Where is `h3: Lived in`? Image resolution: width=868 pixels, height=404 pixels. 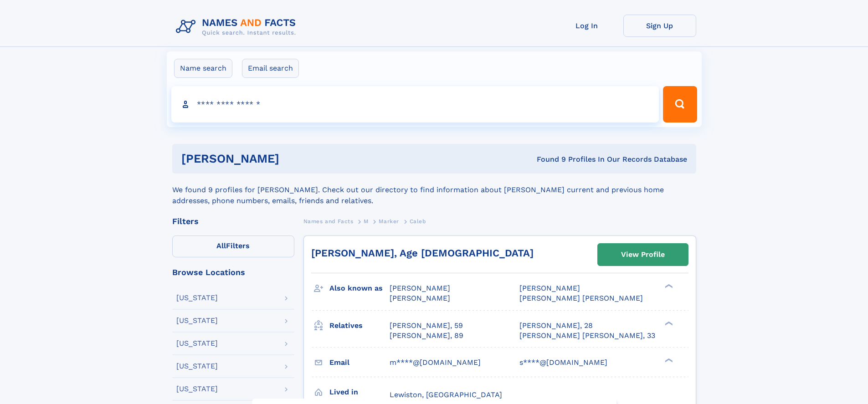
h3: Lived in is located at coordinates (359, 392).